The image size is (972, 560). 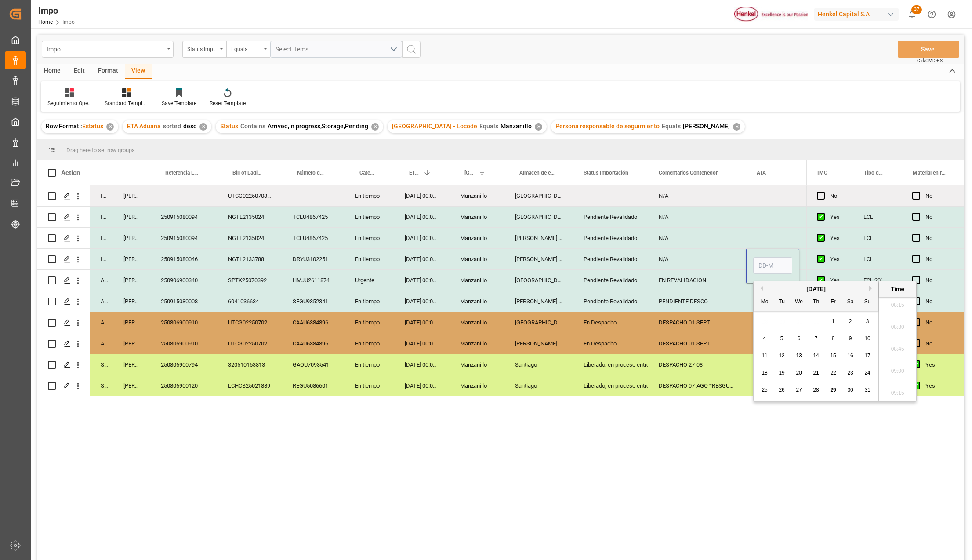 What do you see at coordinates (108, 71) in the screenshot?
I see `div: Format` at bounding box center [108, 71].